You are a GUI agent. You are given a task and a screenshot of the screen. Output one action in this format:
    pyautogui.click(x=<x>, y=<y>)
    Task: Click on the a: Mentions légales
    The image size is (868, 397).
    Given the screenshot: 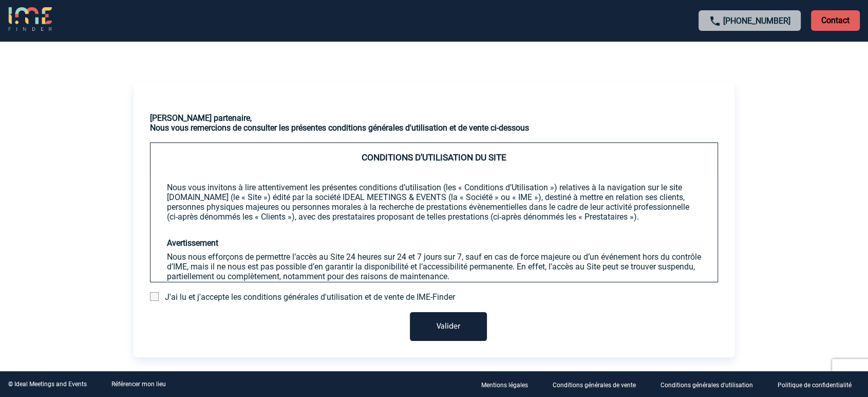 What is the action you would take?
    pyautogui.click(x=509, y=384)
    